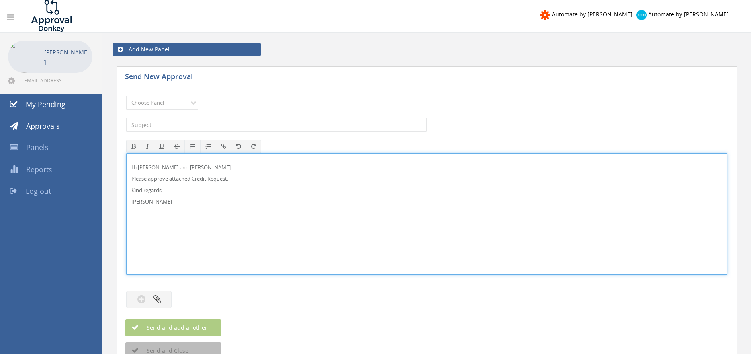 Image resolution: width=751 pixels, height=354 pixels. I want to click on p: Kind regards, so click(427, 190).